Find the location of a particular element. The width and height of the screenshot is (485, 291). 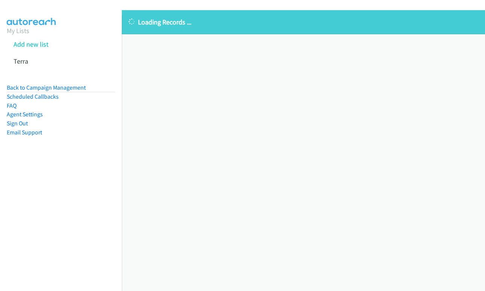

a: Add new list is located at coordinates (31, 44).